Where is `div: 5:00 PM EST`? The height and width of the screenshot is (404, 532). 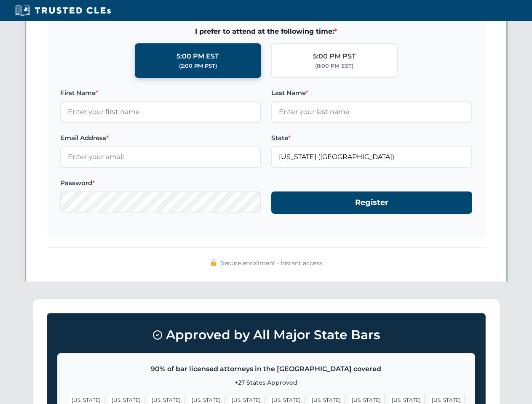
div: 5:00 PM EST is located at coordinates (197, 56).